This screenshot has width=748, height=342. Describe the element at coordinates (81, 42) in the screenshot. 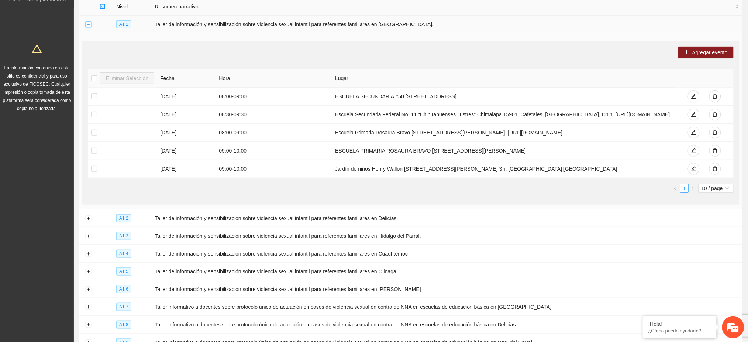

I see `div: Chatee con nosotros ahora` at that location.